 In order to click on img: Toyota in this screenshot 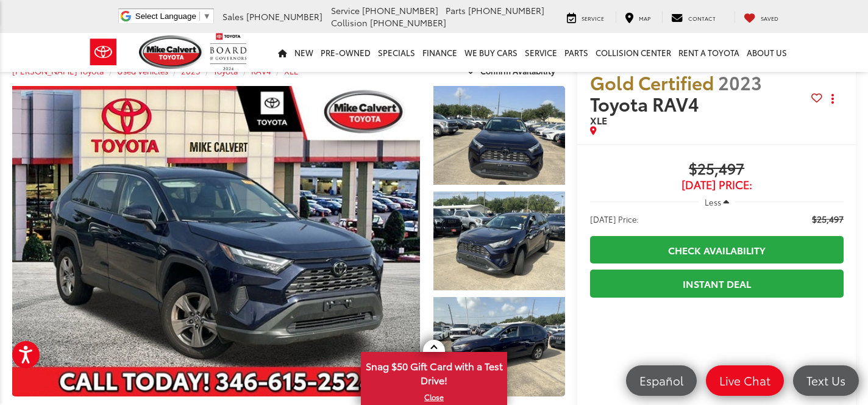, I will do `click(103, 52)`.